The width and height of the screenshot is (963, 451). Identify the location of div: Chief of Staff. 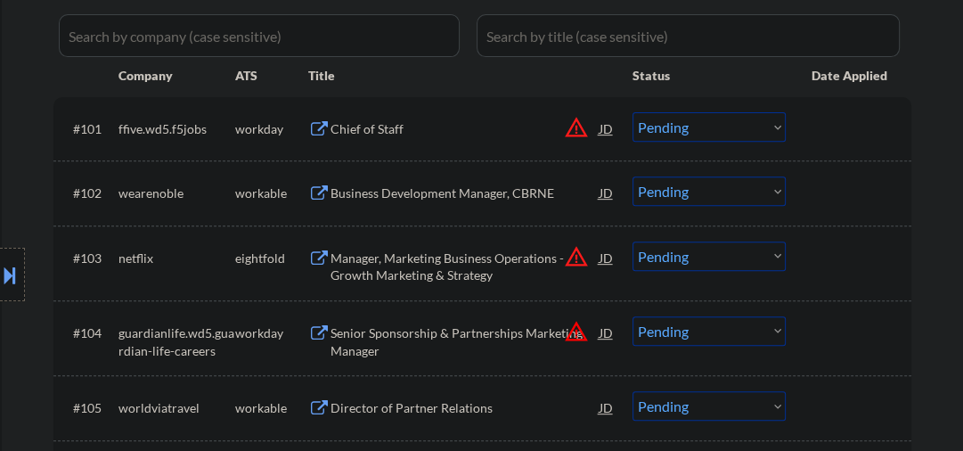
(465, 129).